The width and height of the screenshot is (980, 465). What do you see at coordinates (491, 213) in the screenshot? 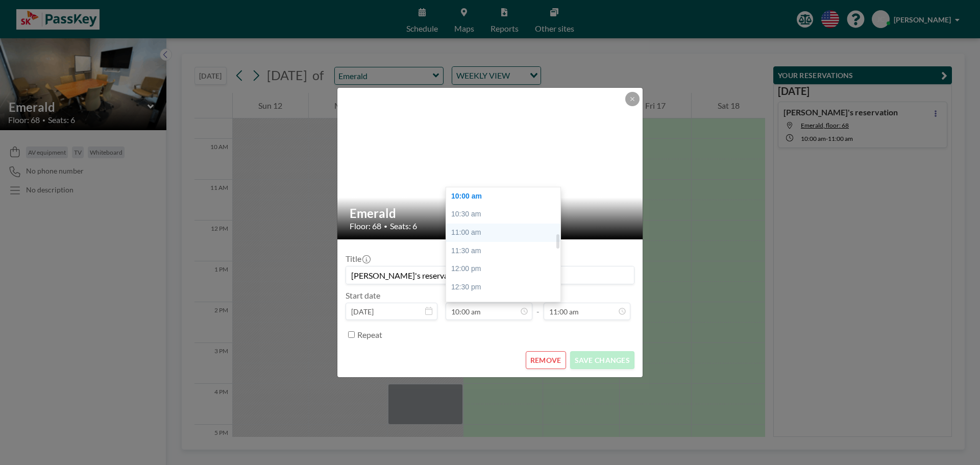
I see `h2: Emerald` at bounding box center [491, 213].